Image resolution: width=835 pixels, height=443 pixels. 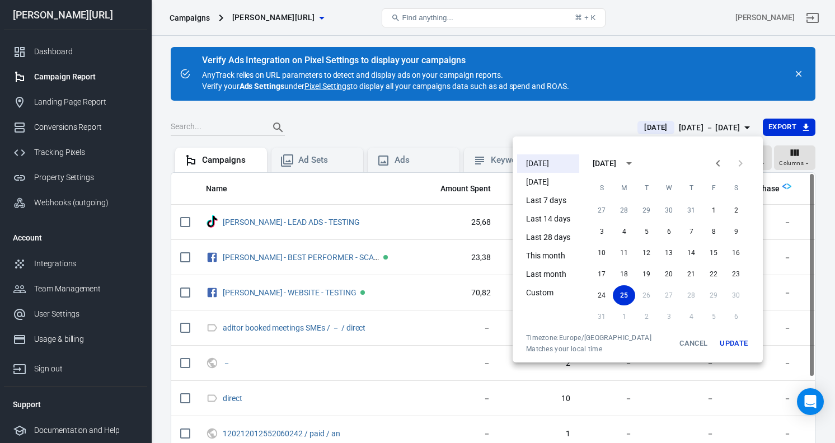 What do you see at coordinates (602, 232) in the screenshot?
I see `button: 3` at bounding box center [602, 232].